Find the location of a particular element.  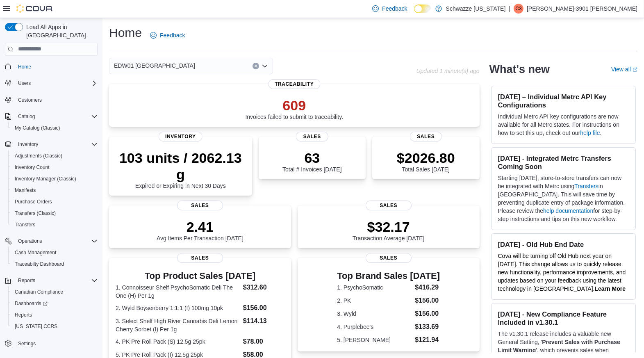

dd: $114.13 is located at coordinates (264, 321).